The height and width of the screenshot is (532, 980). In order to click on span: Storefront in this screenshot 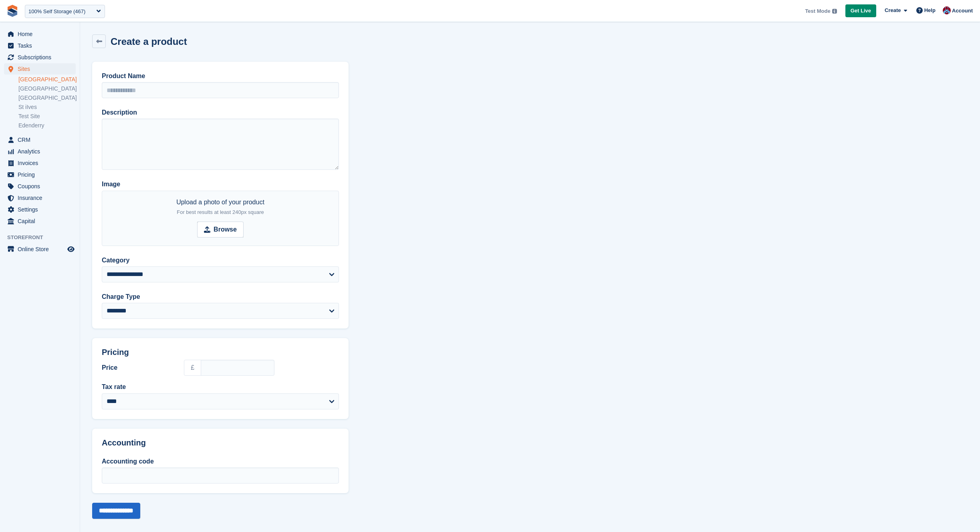, I will do `click(43, 237)`.